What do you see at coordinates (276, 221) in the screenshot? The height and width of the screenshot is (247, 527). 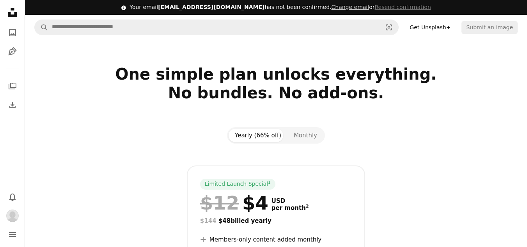 I see `div: $48 billed yearly` at bounding box center [276, 221].